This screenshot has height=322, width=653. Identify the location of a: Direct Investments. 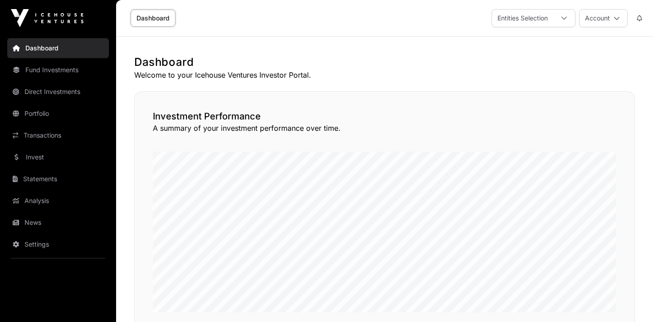
(58, 92).